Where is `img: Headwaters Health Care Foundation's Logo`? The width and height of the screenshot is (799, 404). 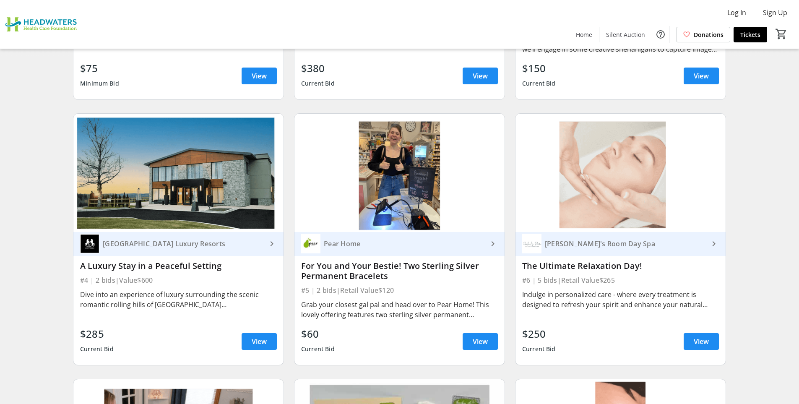 img: Headwaters Health Care Foundation's Logo is located at coordinates (42, 24).